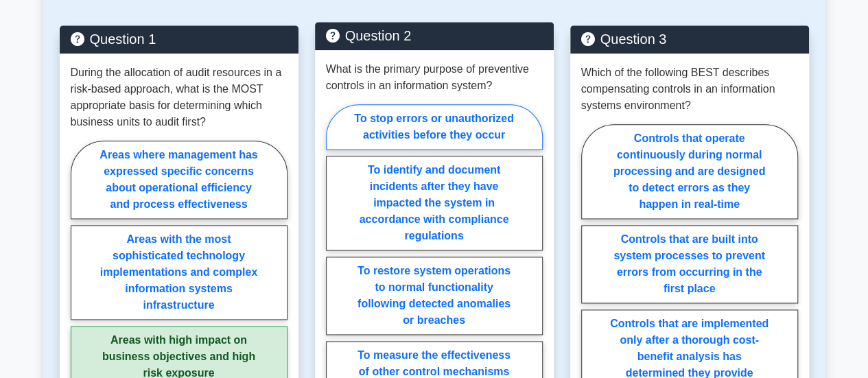 This screenshot has width=868, height=378. I want to click on p: What is the primary purpose of preventive controls in an information system?, so click(434, 77).